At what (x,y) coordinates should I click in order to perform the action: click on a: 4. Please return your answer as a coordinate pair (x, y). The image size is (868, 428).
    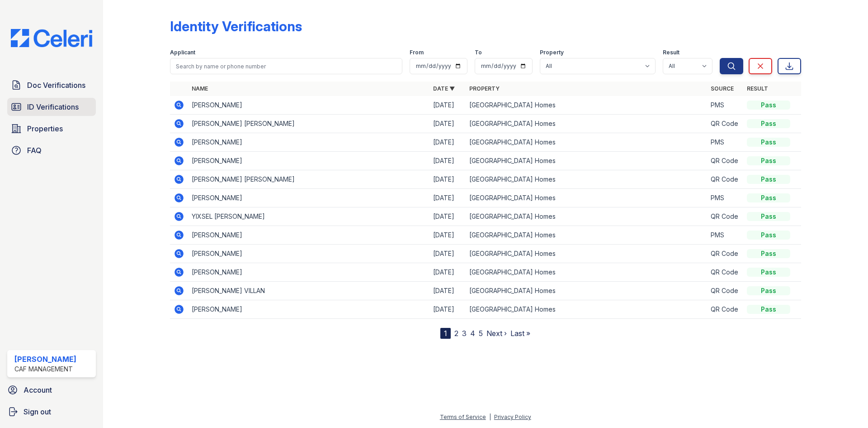
    Looking at the image, I should click on (473, 333).